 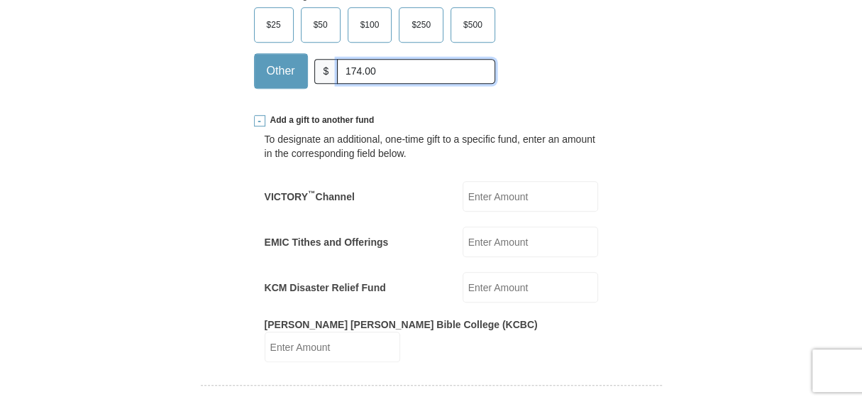 I want to click on span: $100, so click(x=370, y=25).